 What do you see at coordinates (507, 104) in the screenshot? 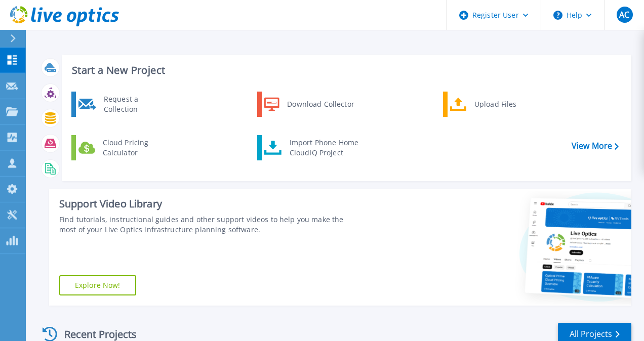
I see `div: Upload Files` at bounding box center [507, 104].